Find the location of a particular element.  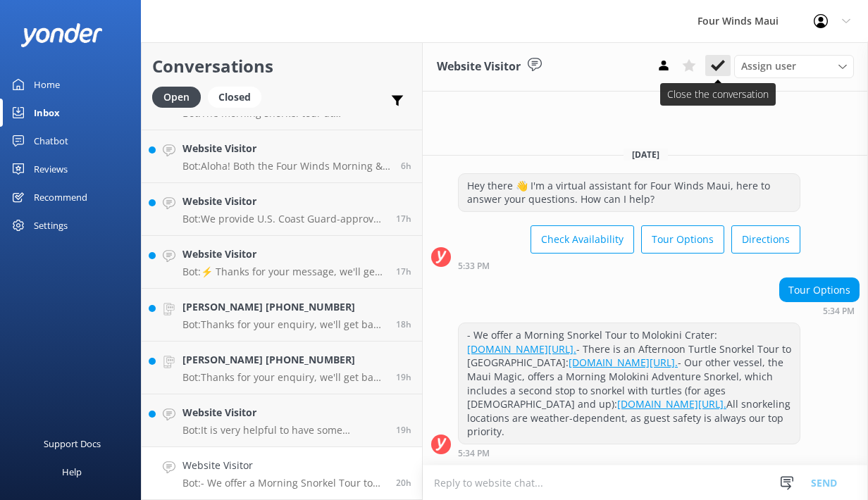

div: Tour Options is located at coordinates (819, 290).